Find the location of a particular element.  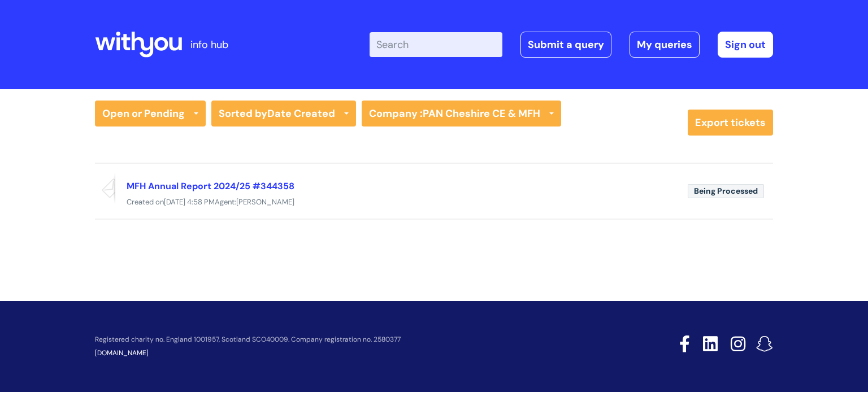

a: MFH Annual Report 2024/25 #344358 is located at coordinates (210, 186).